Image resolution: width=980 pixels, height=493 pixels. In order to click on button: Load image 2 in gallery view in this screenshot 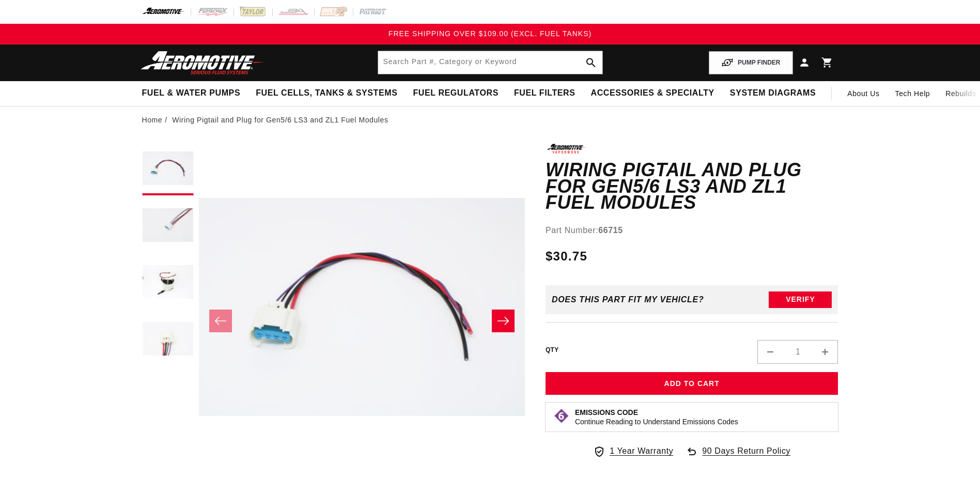, I will do `click(168, 226)`.